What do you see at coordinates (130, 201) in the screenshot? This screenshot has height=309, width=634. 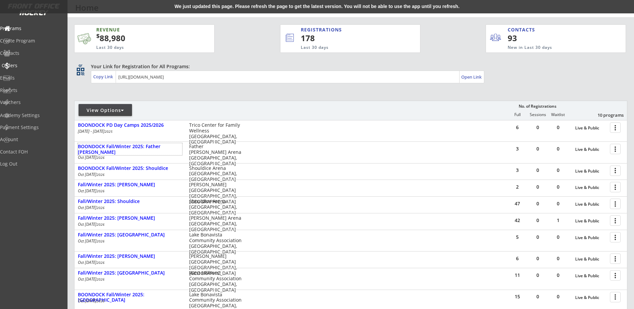 I see `div: Fall/Winter 2025: Shouldice` at bounding box center [130, 201].